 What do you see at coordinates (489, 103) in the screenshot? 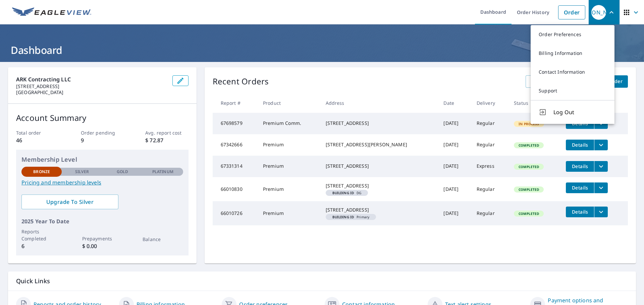
I see `th: Delivery` at bounding box center [489, 103].